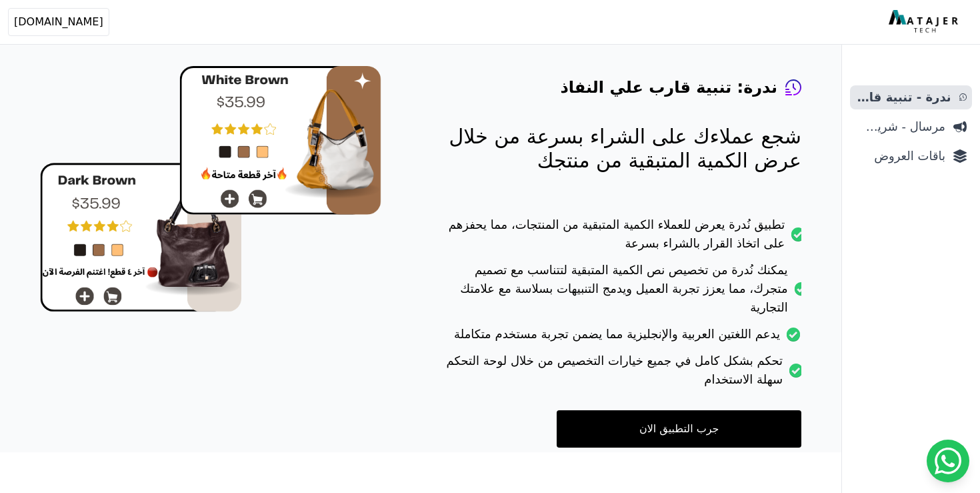 This screenshot has height=493, width=980. What do you see at coordinates (679, 429) in the screenshot?
I see `a: جرب التطبيق الان` at bounding box center [679, 429].